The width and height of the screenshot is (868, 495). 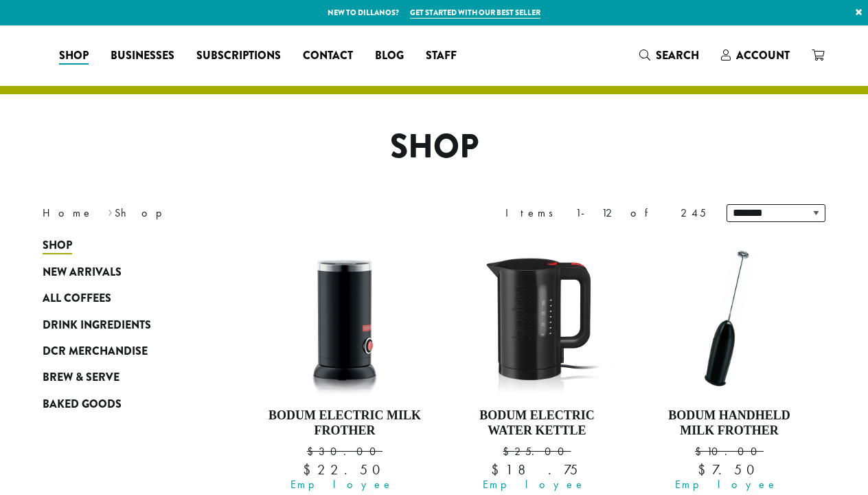 What do you see at coordinates (68, 212) in the screenshot?
I see `a: Home` at bounding box center [68, 212].